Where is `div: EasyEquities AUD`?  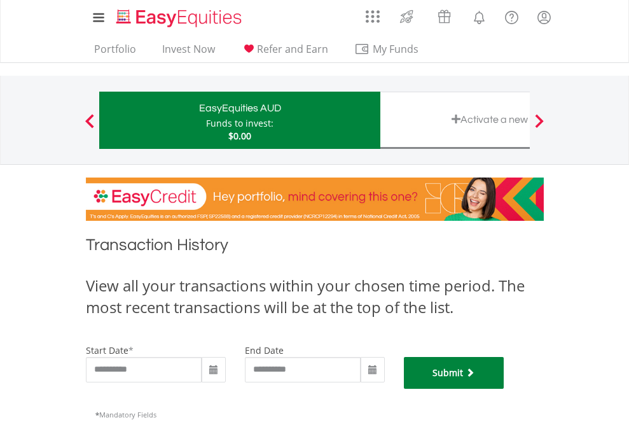
div: EasyEquities AUD is located at coordinates (240, 108).